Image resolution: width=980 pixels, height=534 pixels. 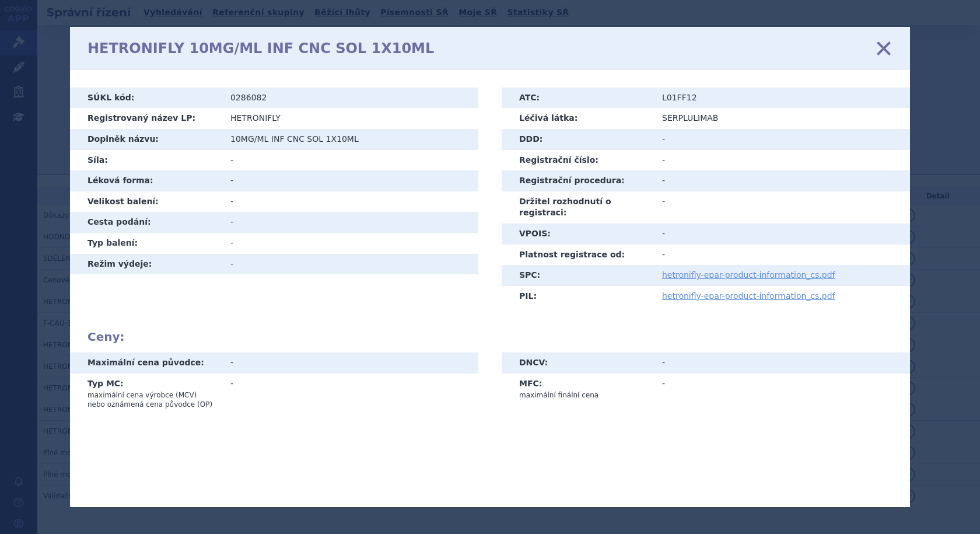 What do you see at coordinates (150, 400) in the screenshot?
I see `p: maximální cena výrobce (MCV) nebo oznámená cena původce (OP)` at bounding box center [150, 400].